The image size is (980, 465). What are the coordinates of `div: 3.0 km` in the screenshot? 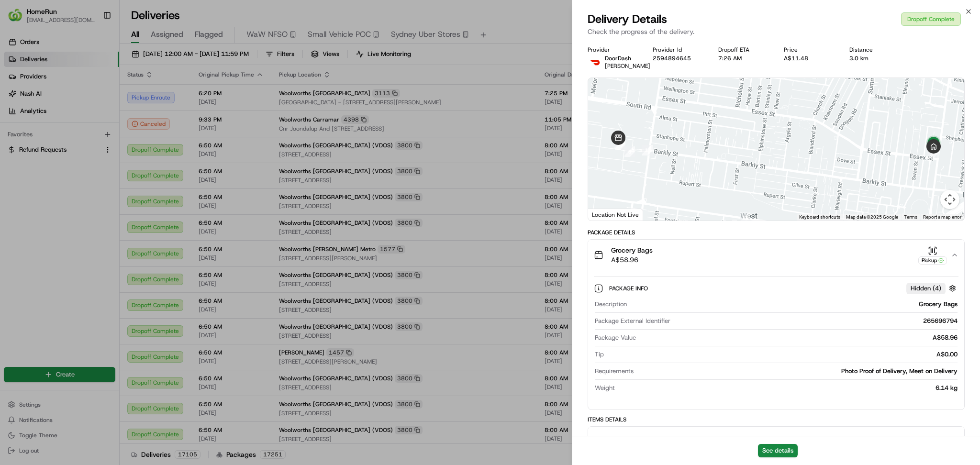 It's located at (874, 59).